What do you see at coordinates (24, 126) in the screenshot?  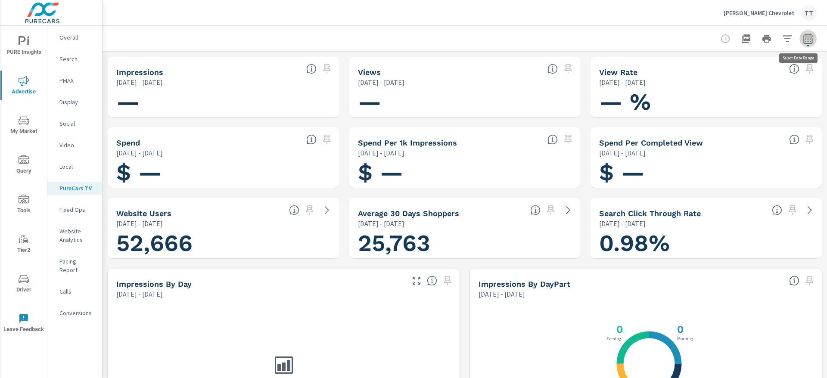 I see `span: My Market` at bounding box center [24, 126].